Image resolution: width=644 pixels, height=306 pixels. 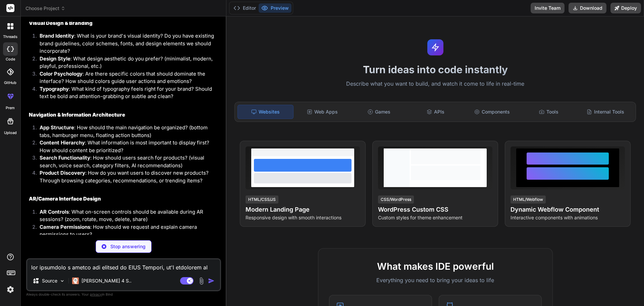 I want to click on h4: WordPress Custom CSS, so click(x=435, y=210).